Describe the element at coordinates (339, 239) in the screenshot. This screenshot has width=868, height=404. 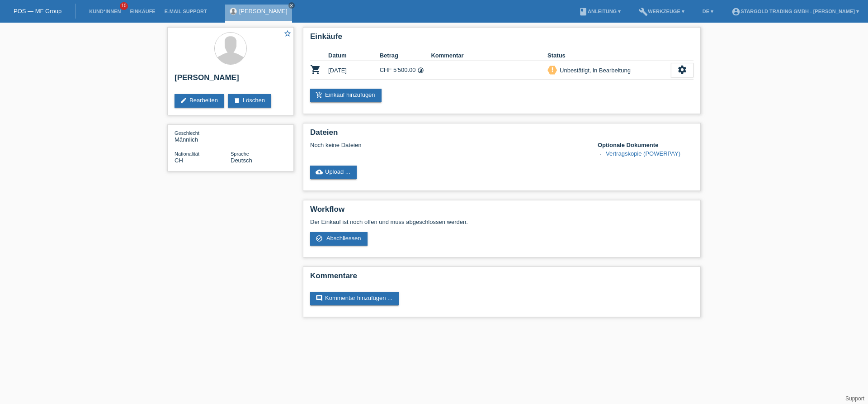
I see `a: check_circle_outline Abschliessen` at that location.